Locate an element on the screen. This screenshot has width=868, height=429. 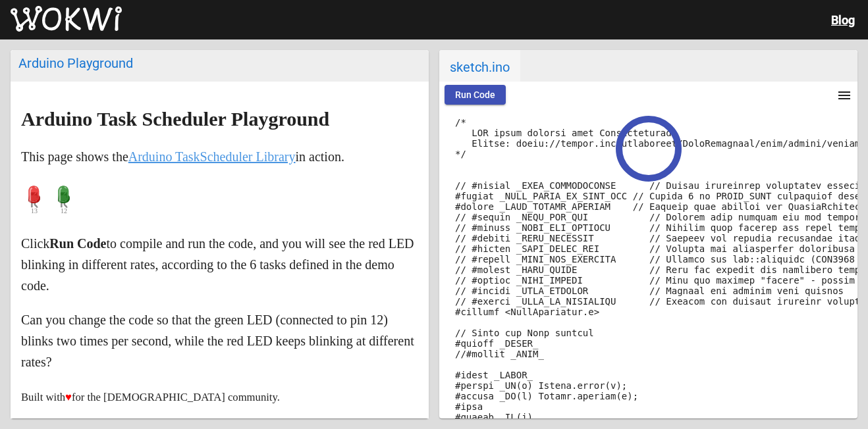
p: Click to compile and run the code, and you will see the red LED blinking in different rates, acco... is located at coordinates (219, 264).